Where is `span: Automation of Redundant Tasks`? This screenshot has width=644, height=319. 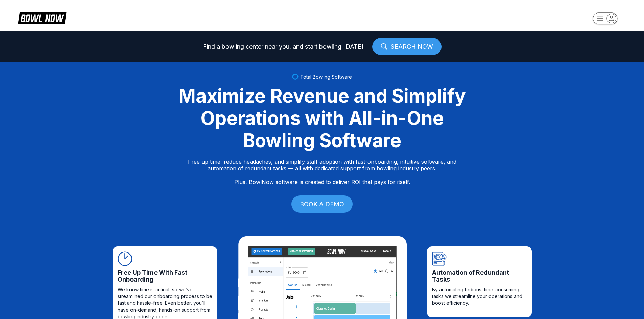
span: Automation of Redundant Tasks is located at coordinates (479, 276).